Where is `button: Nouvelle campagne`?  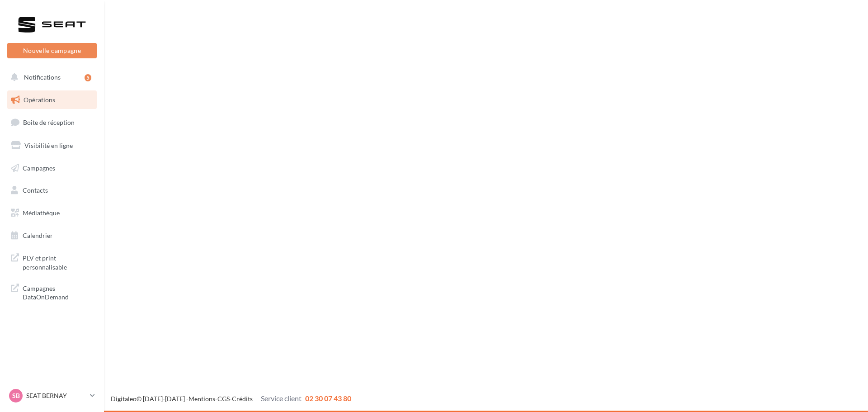 button: Nouvelle campagne is located at coordinates (52, 51).